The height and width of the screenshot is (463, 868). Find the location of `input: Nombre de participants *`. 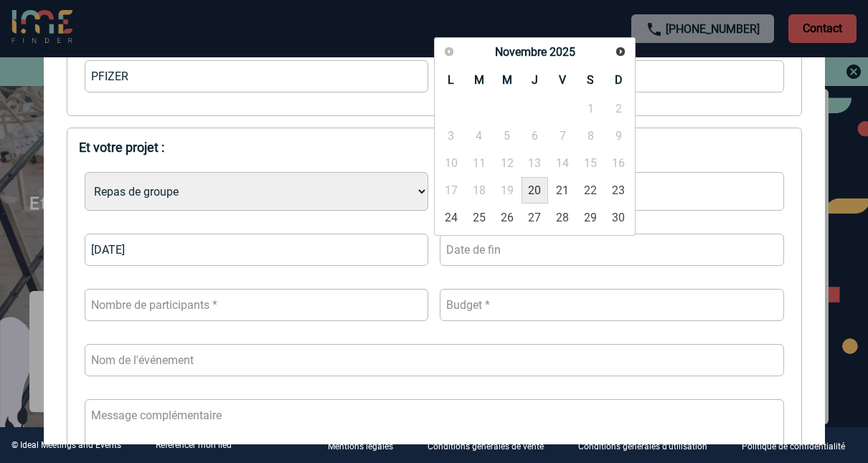

input: Nombre de participants * is located at coordinates (257, 305).